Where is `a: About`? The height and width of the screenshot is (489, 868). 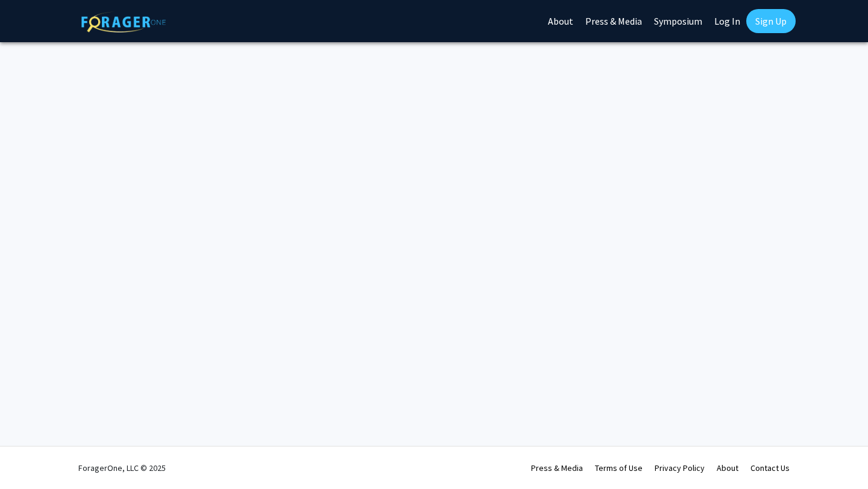 a: About is located at coordinates (727, 468).